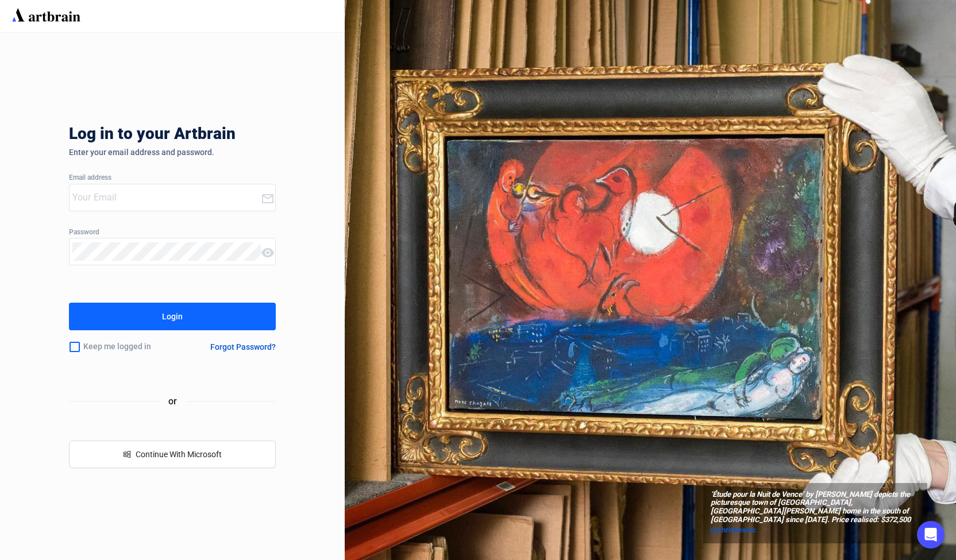 Image resolution: width=956 pixels, height=560 pixels. What do you see at coordinates (733, 529) in the screenshot?
I see `span: @christiesinc` at bounding box center [733, 529].